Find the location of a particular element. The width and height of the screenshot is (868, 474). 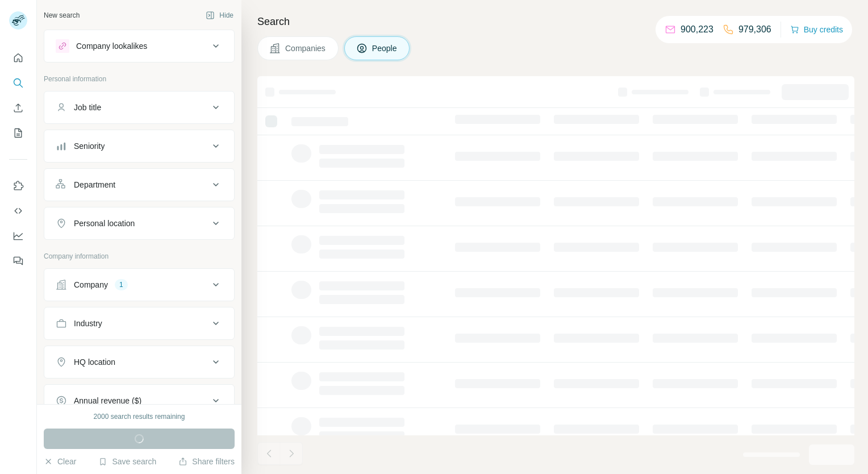

button: Personal location is located at coordinates (139, 223).